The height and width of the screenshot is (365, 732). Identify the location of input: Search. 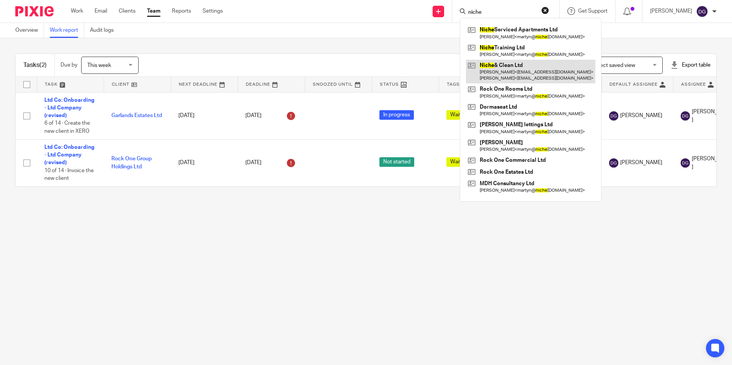
(502, 13).